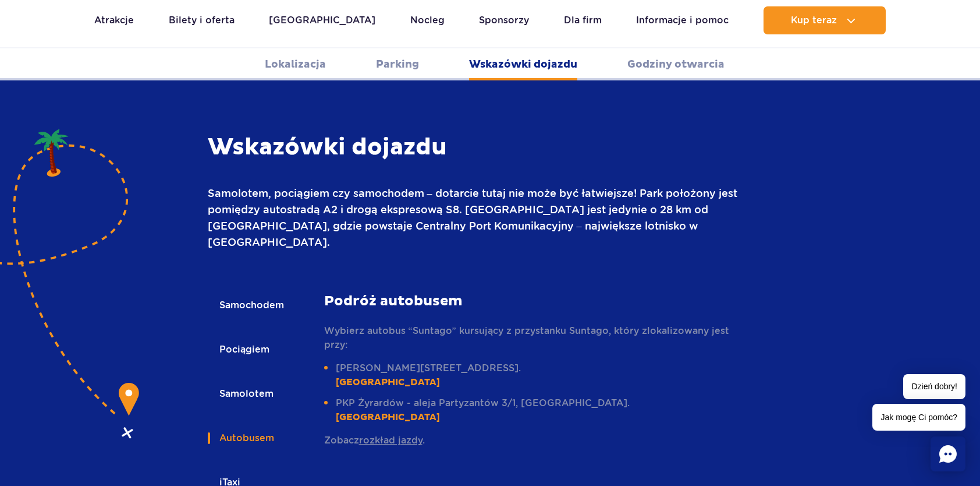  What do you see at coordinates (814, 20) in the screenshot?
I see `span: Kup teraz` at bounding box center [814, 20].